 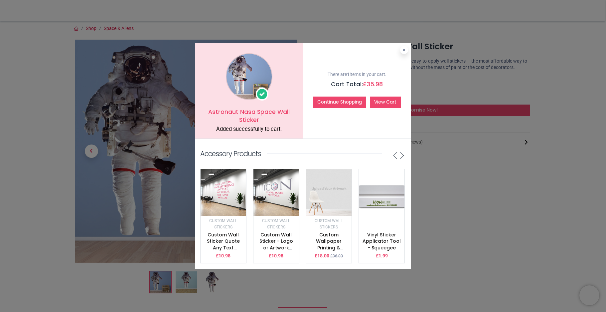 I want to click on h5: Cart Total:, so click(x=357, y=84).